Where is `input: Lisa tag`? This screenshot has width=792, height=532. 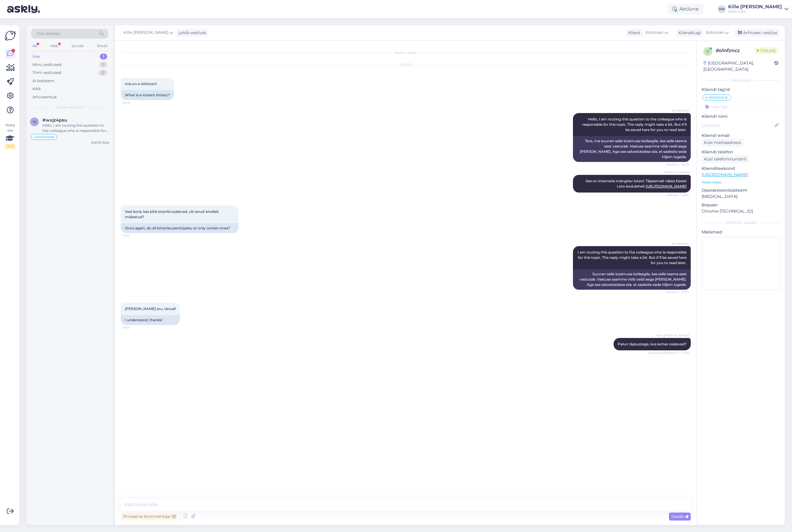
input: Lisa tag is located at coordinates (740, 107).